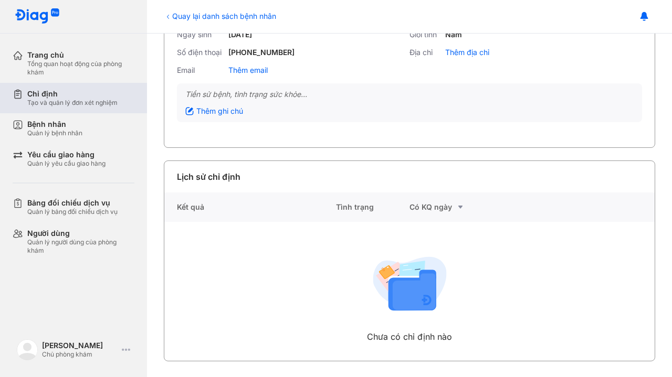 This screenshot has width=672, height=377. I want to click on div: Thêm địa chỉ, so click(467, 52).